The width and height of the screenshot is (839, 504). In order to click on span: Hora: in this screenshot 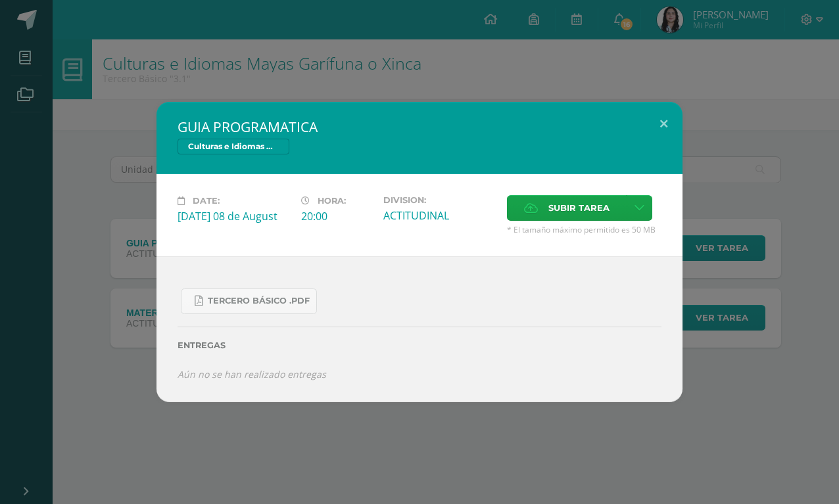, I will do `click(332, 200)`.